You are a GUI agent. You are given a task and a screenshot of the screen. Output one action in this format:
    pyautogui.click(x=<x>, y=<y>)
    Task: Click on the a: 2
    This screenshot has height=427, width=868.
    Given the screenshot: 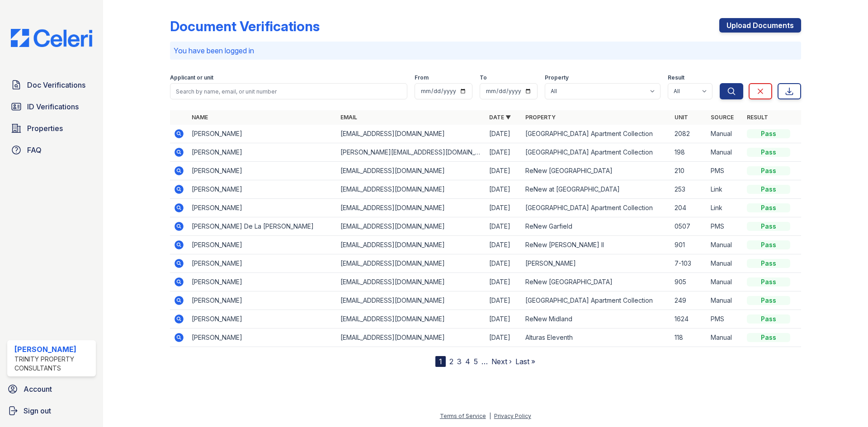 What is the action you would take?
    pyautogui.click(x=451, y=362)
    